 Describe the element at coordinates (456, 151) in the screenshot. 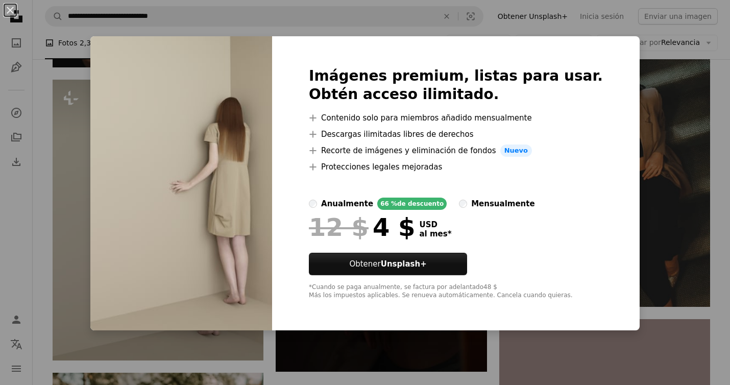

I see `li: Recorte de imágenes y eliminación de fondos` at that location.